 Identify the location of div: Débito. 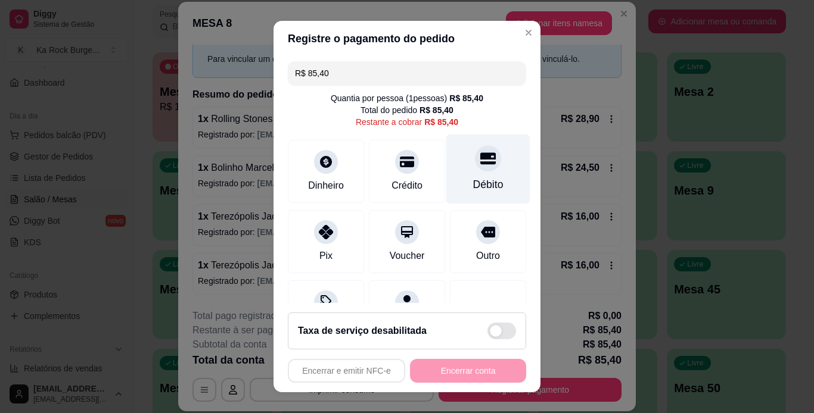
(488, 185).